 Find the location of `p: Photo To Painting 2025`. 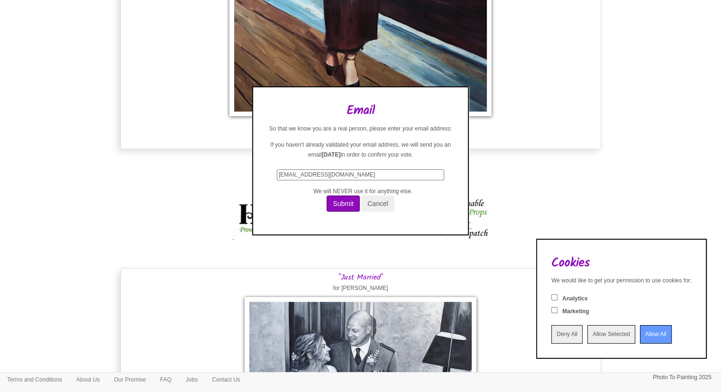

p: Photo To Painting 2025 is located at coordinates (682, 377).